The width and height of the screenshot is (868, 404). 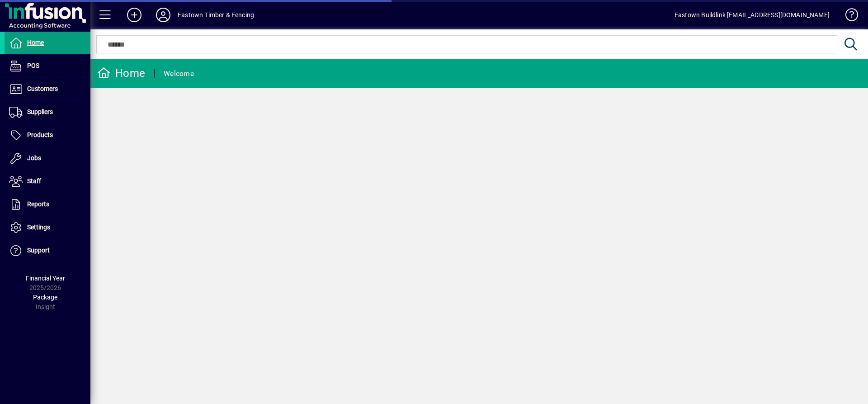 I want to click on a: POS, so click(x=48, y=66).